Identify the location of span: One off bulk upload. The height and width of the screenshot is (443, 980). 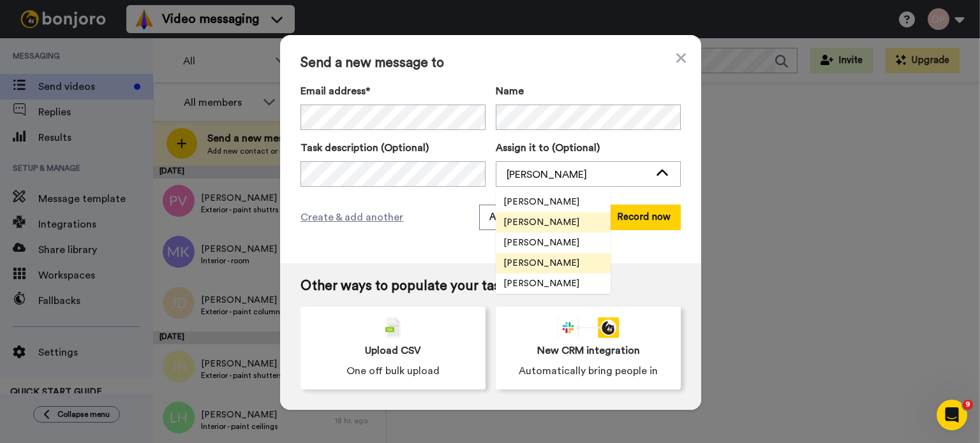
(393, 371).